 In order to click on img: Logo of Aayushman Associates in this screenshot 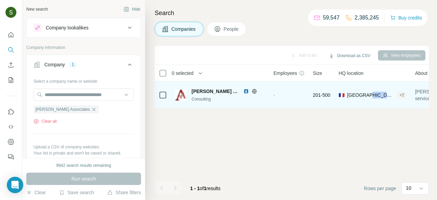, I will do `click(181, 95)`.